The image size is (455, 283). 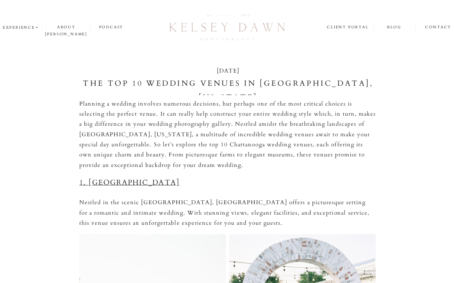 What do you see at coordinates (438, 28) in the screenshot?
I see `nav: contact` at bounding box center [438, 28].